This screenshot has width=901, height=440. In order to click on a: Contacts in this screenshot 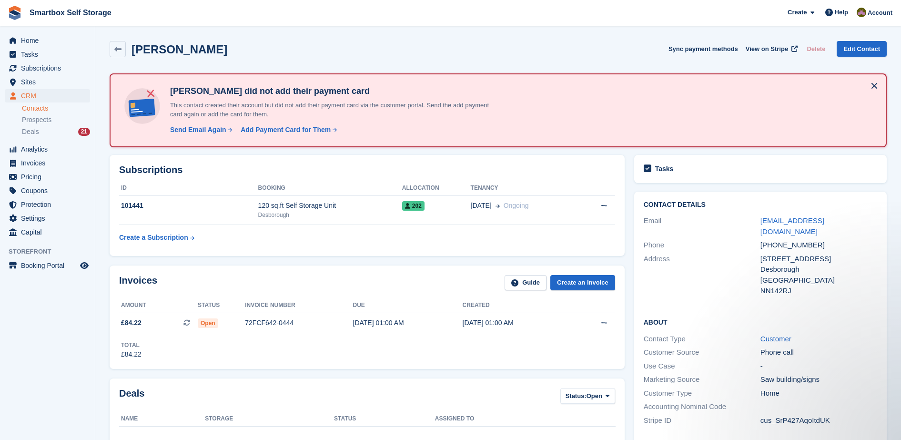, I will do `click(56, 108)`.